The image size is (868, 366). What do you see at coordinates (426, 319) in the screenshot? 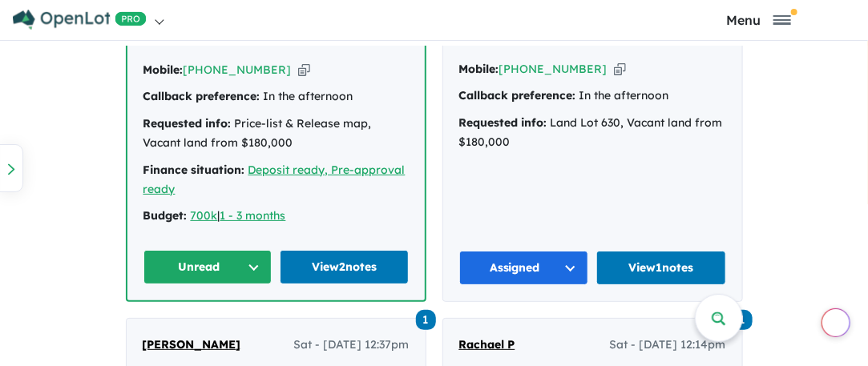
I see `span: 1` at bounding box center [426, 319].